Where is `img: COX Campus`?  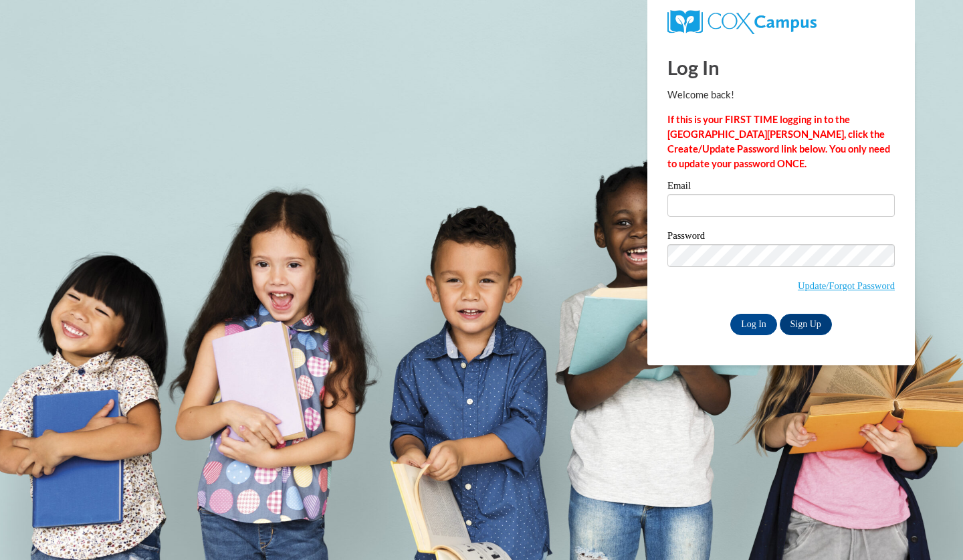
img: COX Campus is located at coordinates (741, 22).